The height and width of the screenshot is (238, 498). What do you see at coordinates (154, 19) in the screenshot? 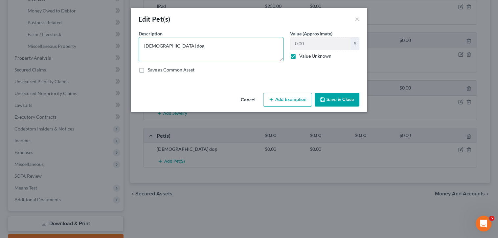
I see `div: Edit Pet(s)` at bounding box center [154, 19].